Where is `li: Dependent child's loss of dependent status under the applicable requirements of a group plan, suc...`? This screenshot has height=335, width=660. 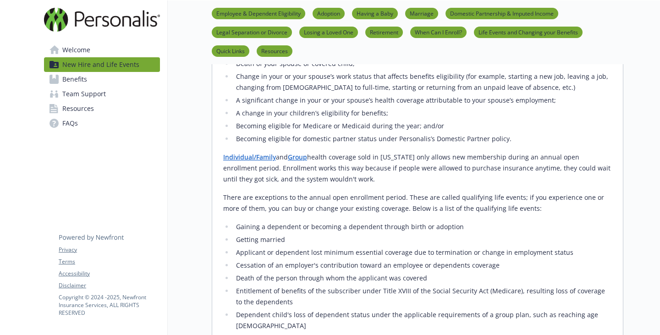 li: Dependent child's loss of dependent status under the applicable requirements of a group plan, suc... is located at coordinates (423, 320).